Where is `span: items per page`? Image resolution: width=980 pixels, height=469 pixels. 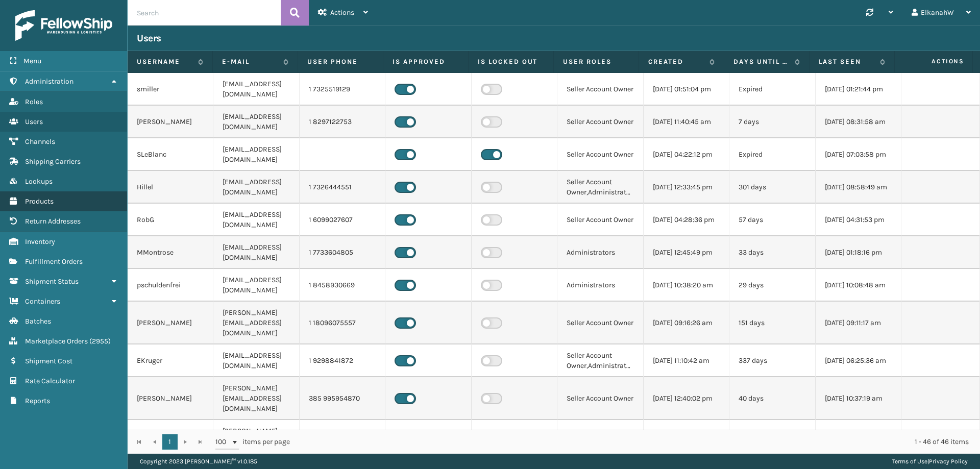
span: items per page is located at coordinates (252, 441).